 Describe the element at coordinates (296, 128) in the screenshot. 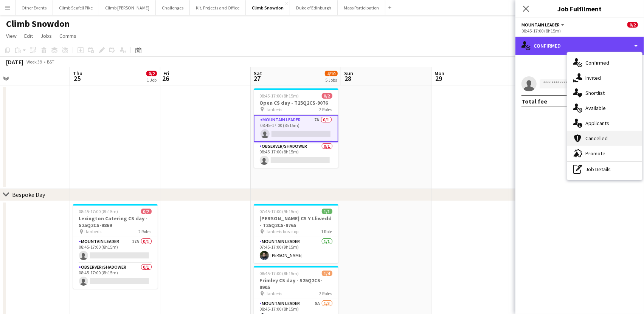

I see `app-job-card: 08:45-17:00 (8h15m)0/2Open CS day - T25Q2CS-9076 Llanberis2 RolesMountain Leader7A0/108:45-17:00 ...` at that location.